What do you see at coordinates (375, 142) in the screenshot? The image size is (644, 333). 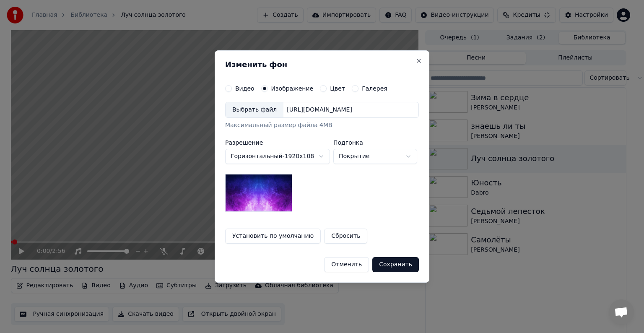 I see `label: Подгонка` at bounding box center [375, 142].